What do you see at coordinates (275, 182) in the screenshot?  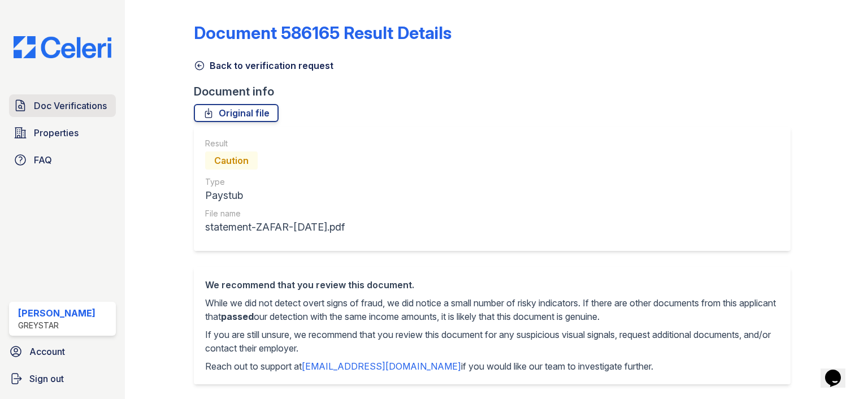 I see `div: Type` at bounding box center [275, 182].